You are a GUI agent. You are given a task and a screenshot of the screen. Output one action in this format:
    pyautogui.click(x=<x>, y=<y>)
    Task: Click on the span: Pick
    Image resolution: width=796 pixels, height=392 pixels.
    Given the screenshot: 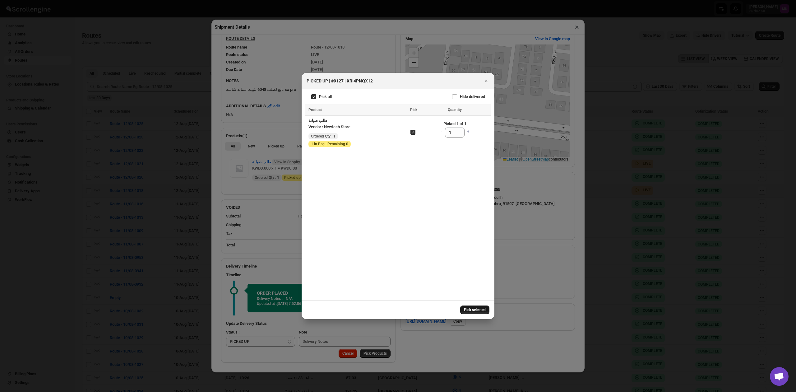 What is the action you would take?
    pyautogui.click(x=413, y=110)
    